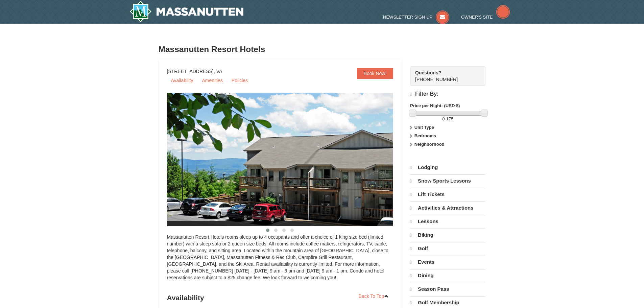 The width and height of the screenshot is (644, 308). Describe the element at coordinates (280, 260) in the screenshot. I see `div: Massanutten Resort Hotels rooms sleep up to 4 occupants and offer a choice of 1 king size bed (li...` at that location.